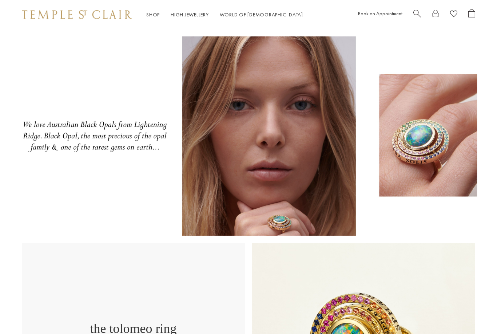 The image size is (497, 334). Describe the element at coordinates (225, 15) in the screenshot. I see `nav: Main navigation` at that location.